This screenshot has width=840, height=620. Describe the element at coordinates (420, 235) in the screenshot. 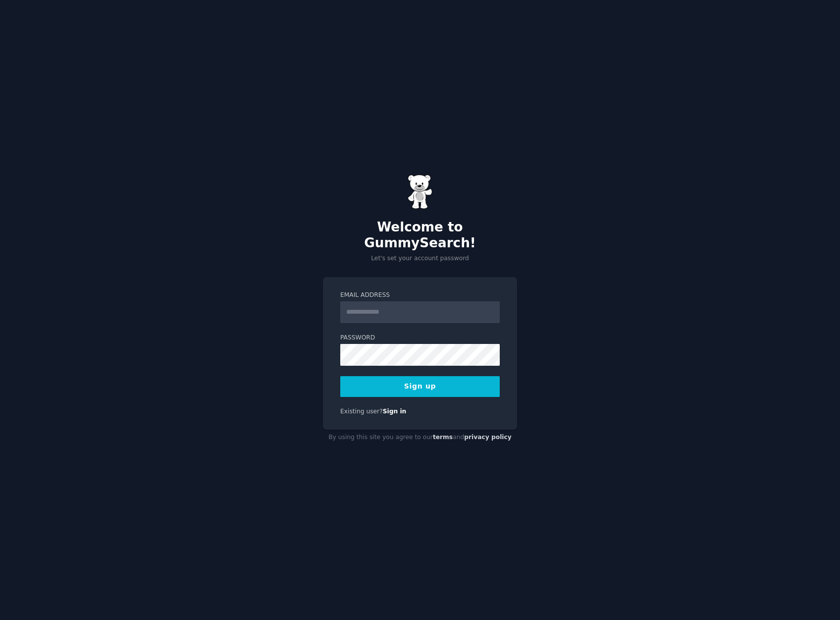

I see `h2: Welcome to GummySearch!` at that location.